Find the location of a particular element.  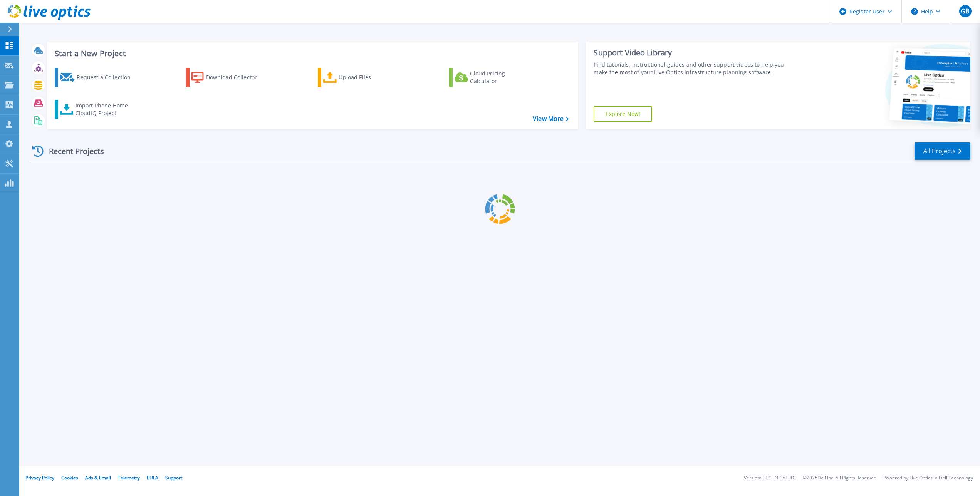

a: EULA is located at coordinates (153, 478).